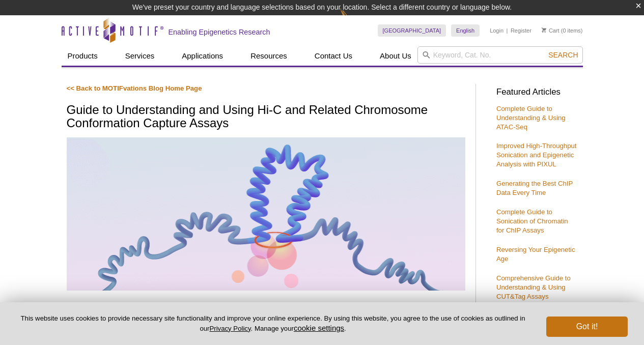 Image resolution: width=644 pixels, height=345 pixels. Describe the element at coordinates (202, 56) in the screenshot. I see `a: Applications` at that location.